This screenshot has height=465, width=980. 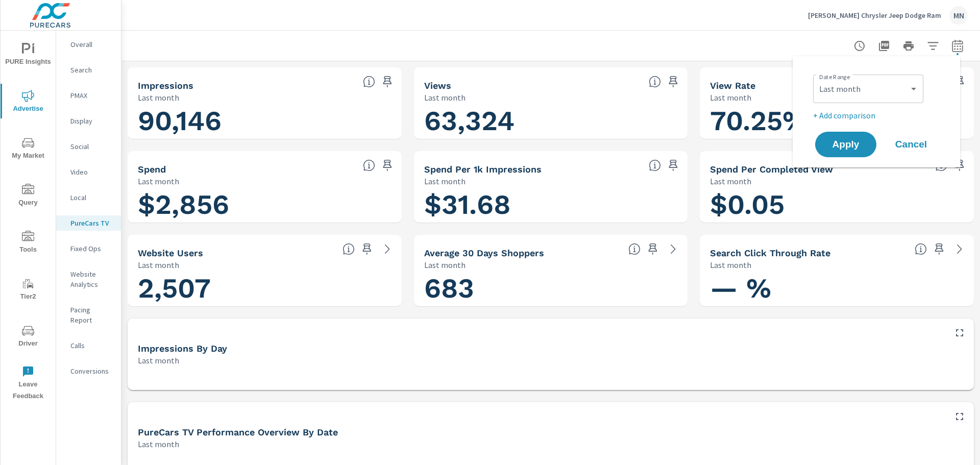 I want to click on p: PureCars TV, so click(x=91, y=223).